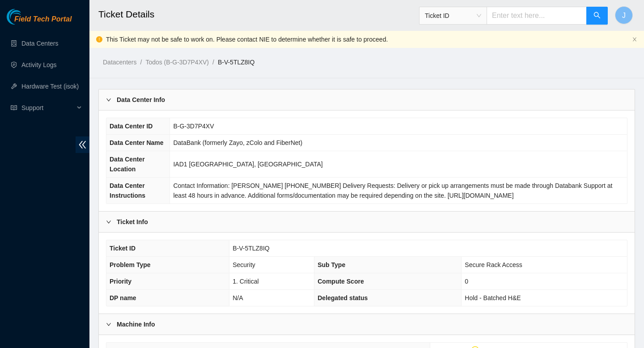  What do you see at coordinates (238, 297) in the screenshot?
I see `span: N/A` at bounding box center [238, 297].